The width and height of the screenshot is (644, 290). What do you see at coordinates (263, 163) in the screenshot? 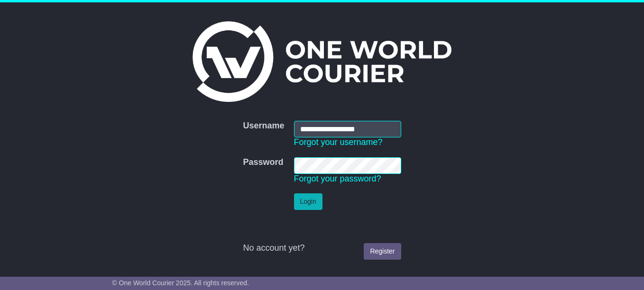
I see `label: Password` at bounding box center [263, 163].